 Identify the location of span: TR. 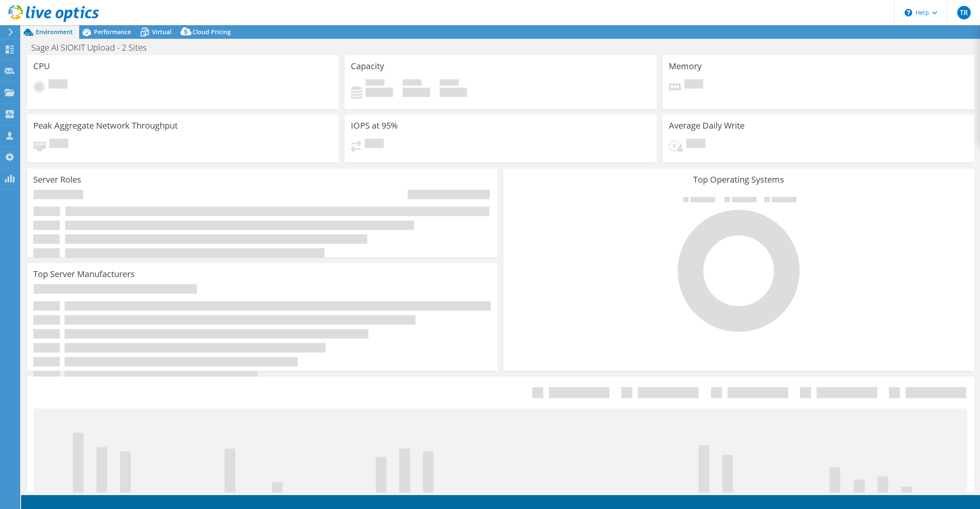
(964, 13).